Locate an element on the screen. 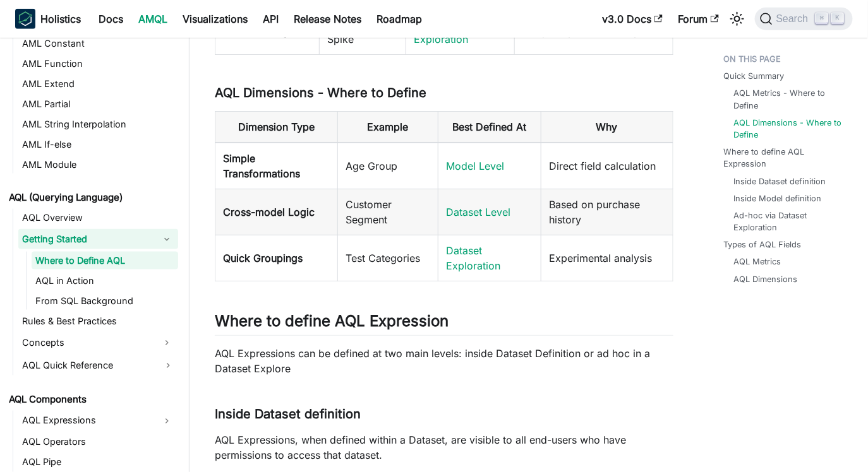  td: Customer Segment is located at coordinates (387, 212).